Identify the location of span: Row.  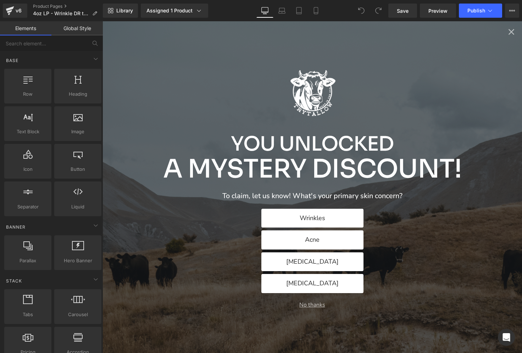
(28, 94).